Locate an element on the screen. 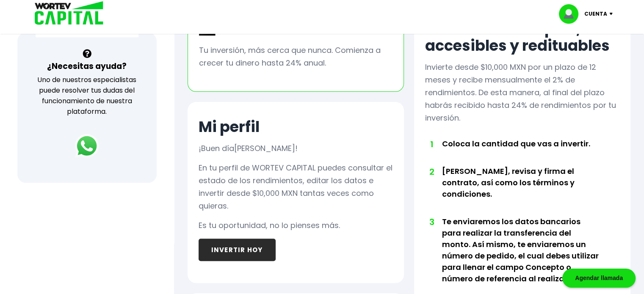 This screenshot has width=644, height=294. a: INVERTIR HOY is located at coordinates (237, 250).